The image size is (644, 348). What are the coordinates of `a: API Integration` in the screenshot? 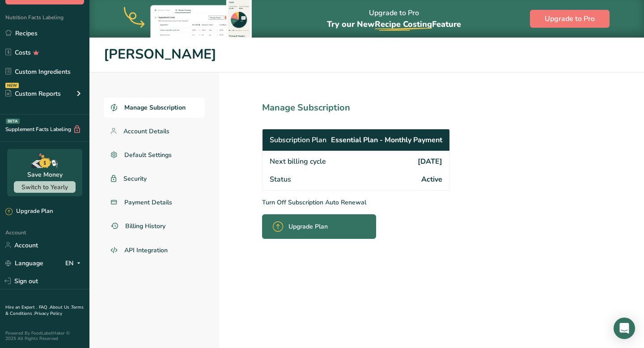 It's located at (155, 251).